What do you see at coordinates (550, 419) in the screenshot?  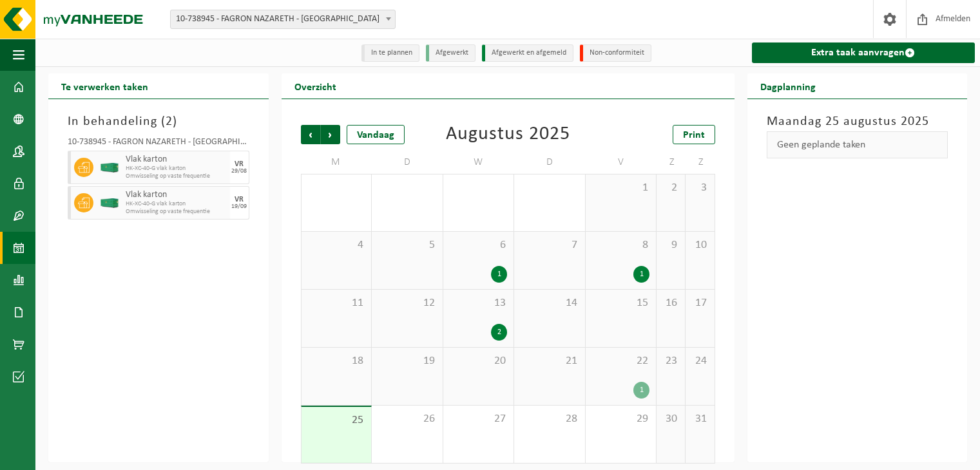 I see `span: 28` at bounding box center [550, 419].